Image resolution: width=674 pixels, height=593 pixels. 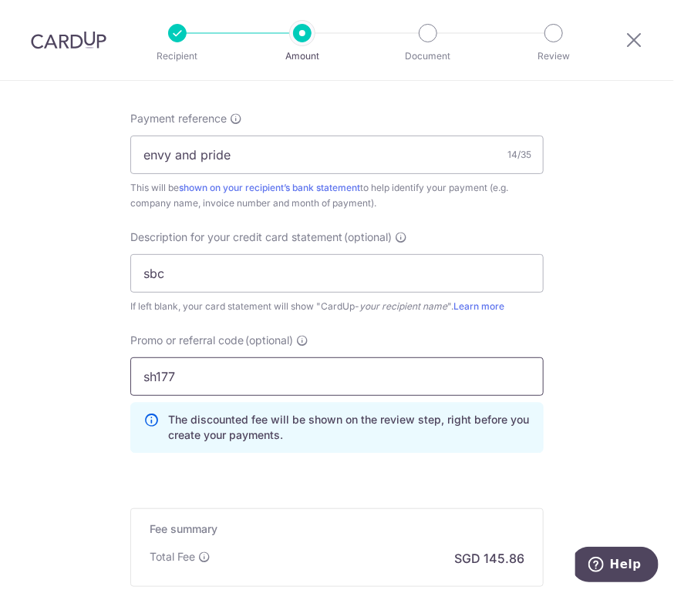 I want to click on p: Amount, so click(x=302, y=56).